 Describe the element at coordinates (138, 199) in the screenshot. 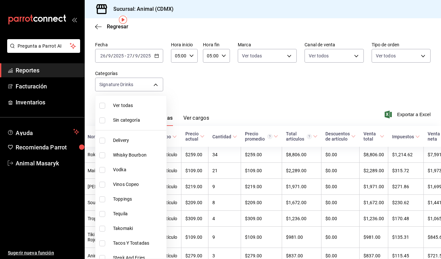

I see `span: Toppings` at that location.